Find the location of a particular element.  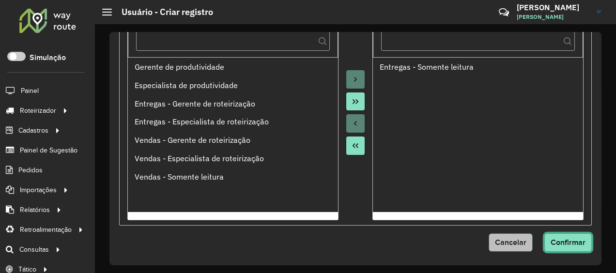

div: Entregas - Gerente de roteirização is located at coordinates (233, 104).